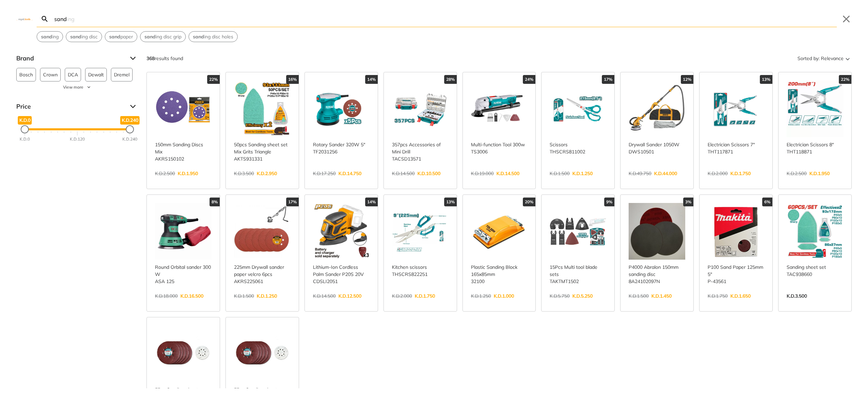 This screenshot has width=868, height=410. Describe the element at coordinates (50, 75) in the screenshot. I see `button: Crown` at that location.